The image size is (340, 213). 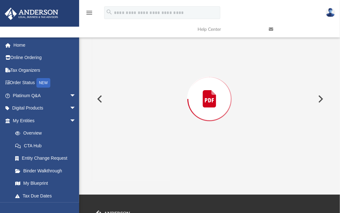 I want to click on a: Binder Walkthrough, so click(x=47, y=170).